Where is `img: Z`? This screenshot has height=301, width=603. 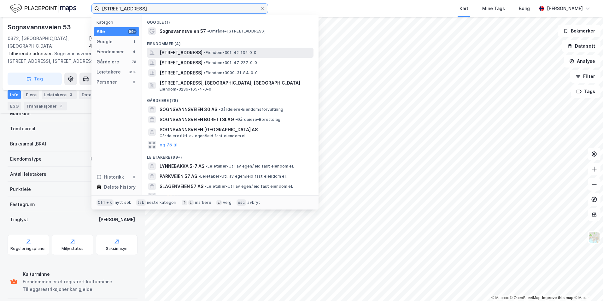
img: Z is located at coordinates (594, 237).